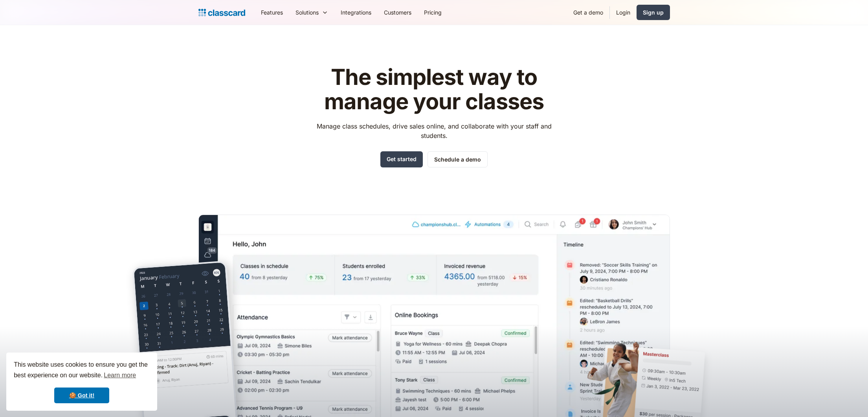  What do you see at coordinates (589, 12) in the screenshot?
I see `a: Get a demo` at bounding box center [589, 12].